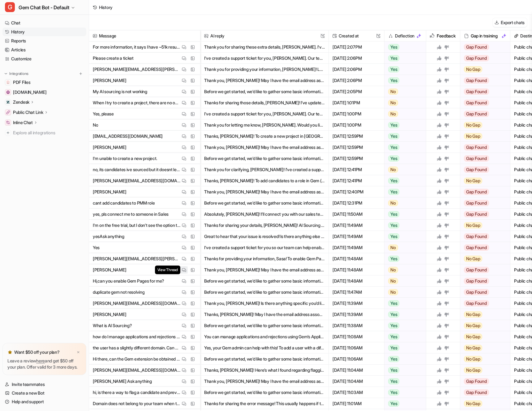 The image size is (532, 411). I want to click on span: PDF Files, so click(22, 82).